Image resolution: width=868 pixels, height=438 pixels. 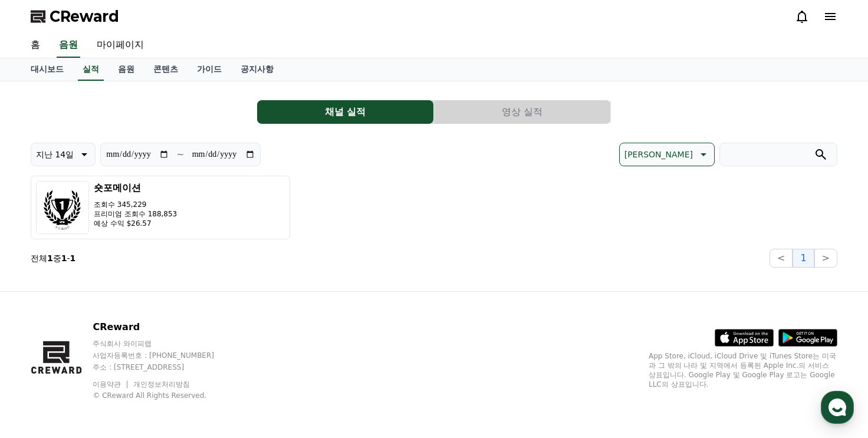 What do you see at coordinates (75, 17) in the screenshot?
I see `a: CReward` at bounding box center [75, 17].